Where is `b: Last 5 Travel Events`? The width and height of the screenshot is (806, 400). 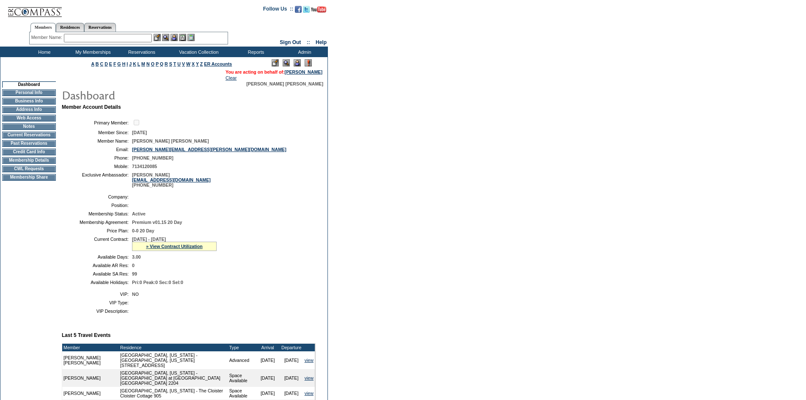
b: Last 5 Travel Events is located at coordinates (86, 335).